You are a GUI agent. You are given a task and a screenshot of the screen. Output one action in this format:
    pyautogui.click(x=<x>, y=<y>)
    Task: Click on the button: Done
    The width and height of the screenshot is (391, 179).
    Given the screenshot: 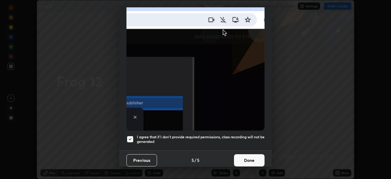 What is the action you would take?
    pyautogui.click(x=249, y=160)
    